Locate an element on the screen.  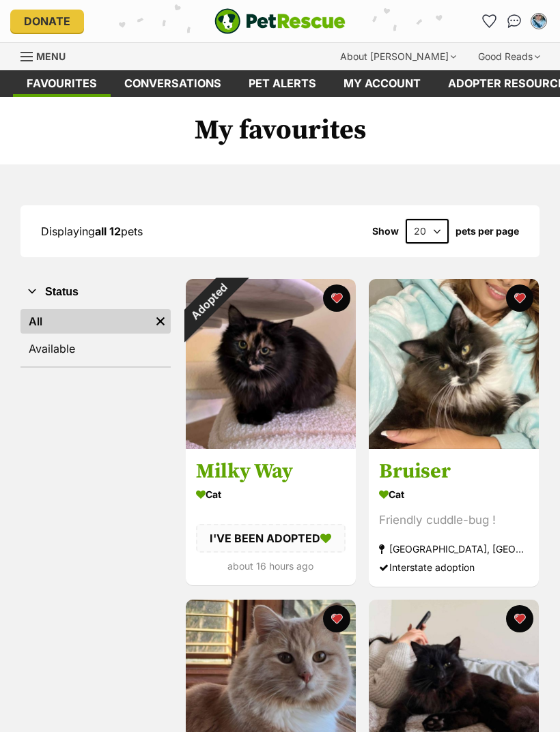
a: Remove filter is located at coordinates (161, 321).